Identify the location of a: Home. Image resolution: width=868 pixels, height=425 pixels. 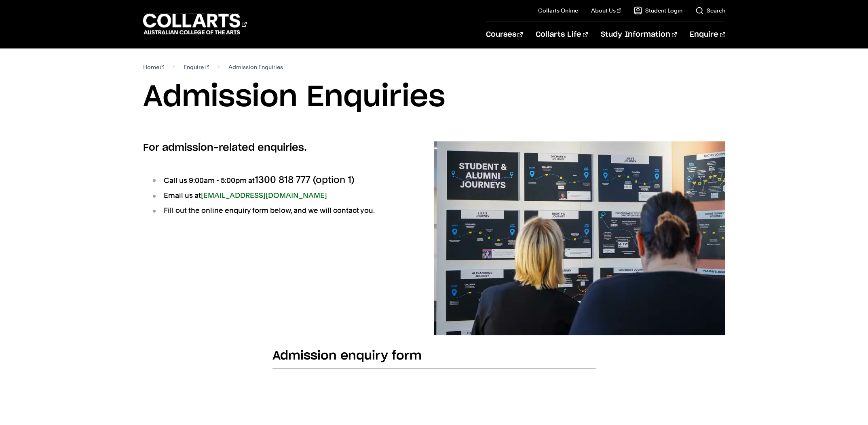
(154, 67).